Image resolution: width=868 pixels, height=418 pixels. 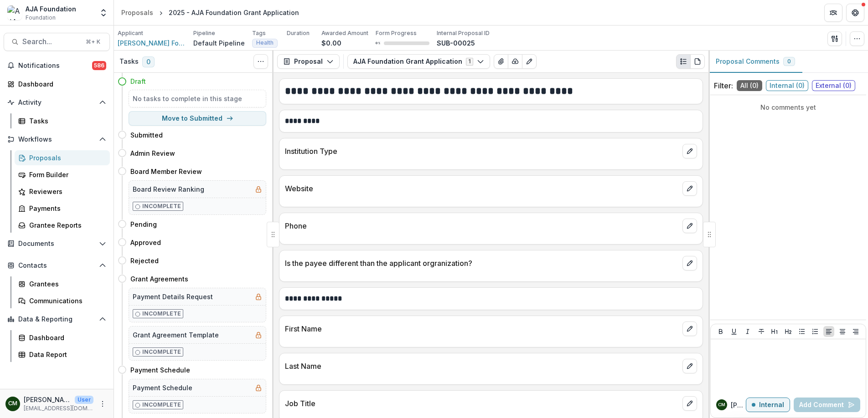 I want to click on p: Filter:, so click(x=723, y=85).